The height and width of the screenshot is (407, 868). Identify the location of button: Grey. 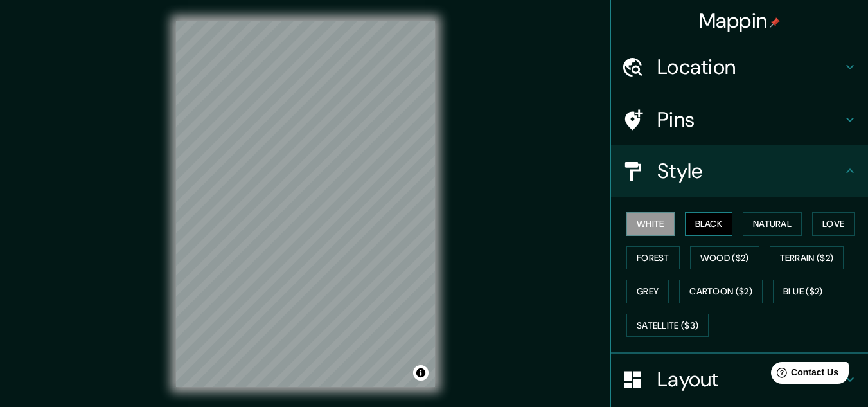
(647, 291).